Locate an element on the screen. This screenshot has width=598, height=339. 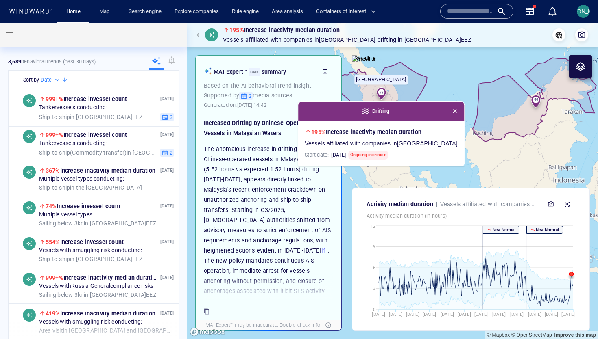
span: Multiple vessel types is located at coordinates (65, 215).